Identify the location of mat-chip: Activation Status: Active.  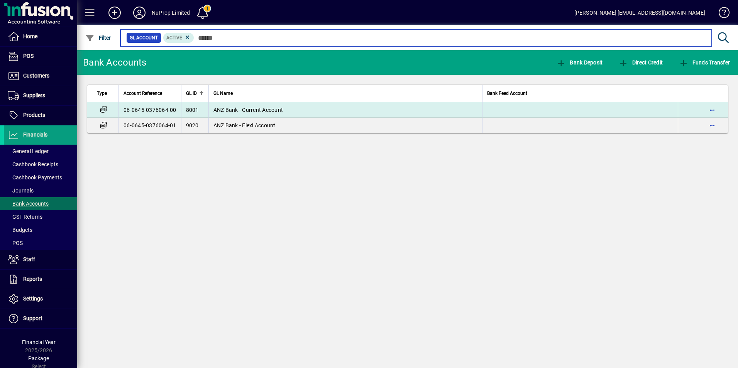
(179, 38).